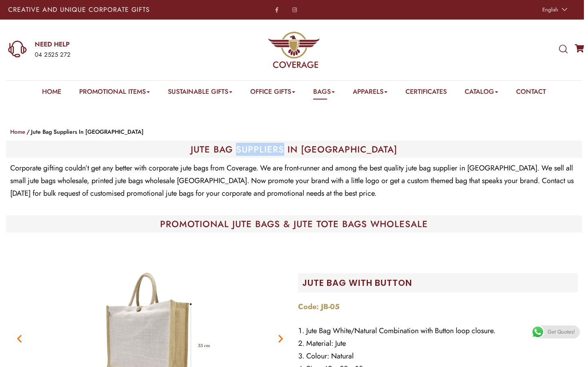  What do you see at coordinates (273, 93) in the screenshot?
I see `a: Office Gifts` at bounding box center [273, 93].